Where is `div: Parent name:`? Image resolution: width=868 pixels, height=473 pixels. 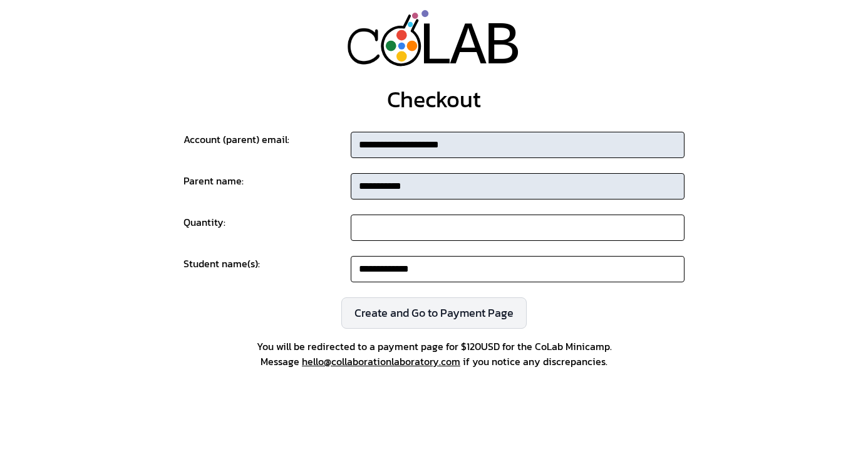
div: Parent name: is located at coordinates (267, 186).